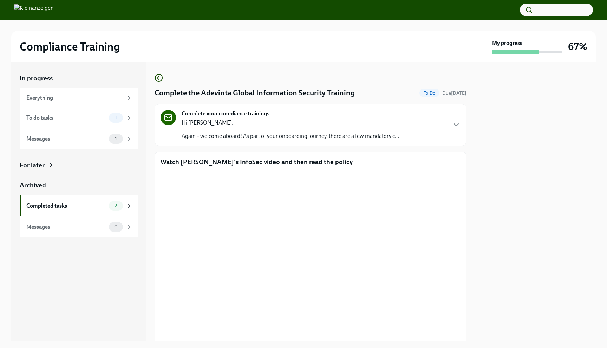 This screenshot has height=348, width=607. What do you see at coordinates (226, 114) in the screenshot?
I see `strong: Complete your compliance trainings` at bounding box center [226, 114].